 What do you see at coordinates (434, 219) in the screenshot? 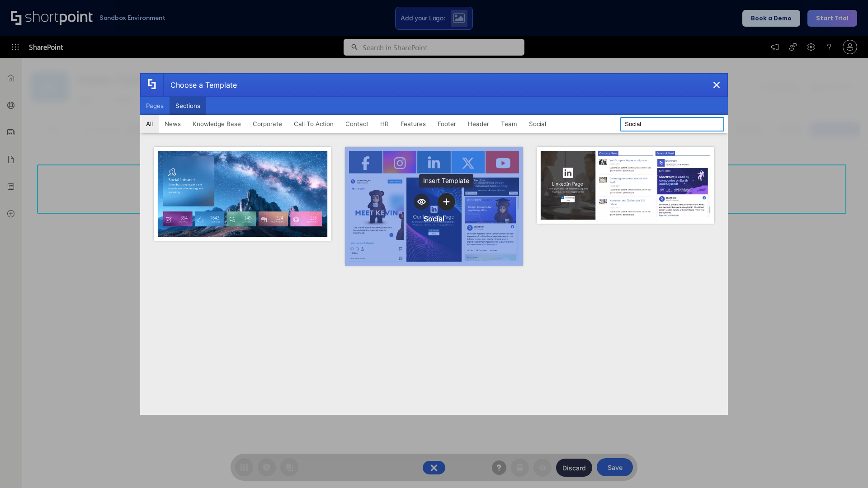
I see `div: Social` at bounding box center [434, 219].